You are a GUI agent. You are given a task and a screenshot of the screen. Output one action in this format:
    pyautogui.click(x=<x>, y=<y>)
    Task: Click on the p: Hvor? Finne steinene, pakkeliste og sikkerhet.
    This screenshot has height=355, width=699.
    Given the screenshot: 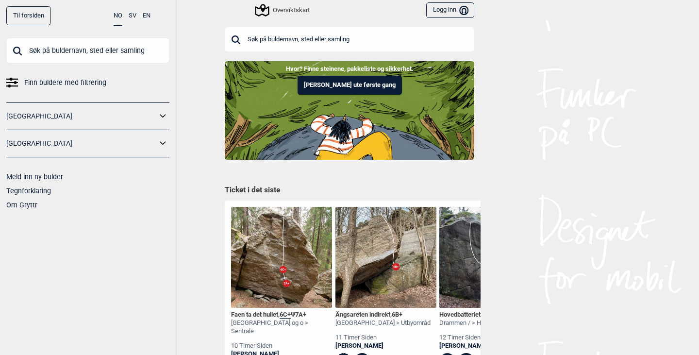 What is the action you would take?
    pyautogui.click(x=349, y=69)
    